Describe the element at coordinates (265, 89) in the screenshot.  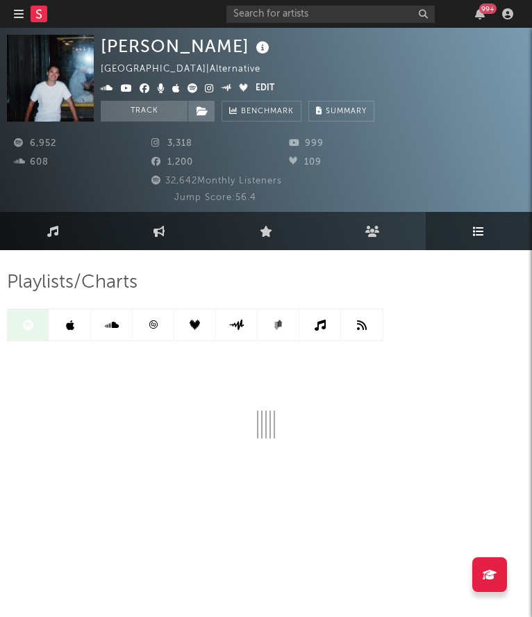
I see `button: Edit` at that location.